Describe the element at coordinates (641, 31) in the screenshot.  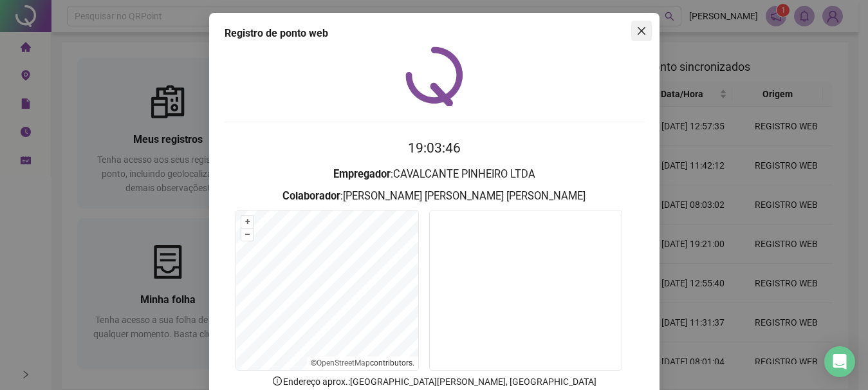
I see `span: close` at that location.